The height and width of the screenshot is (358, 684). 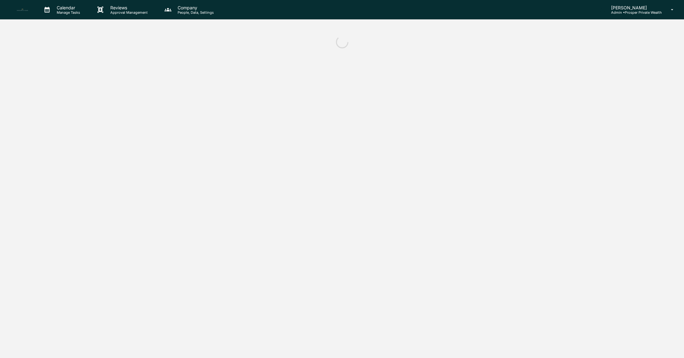 What do you see at coordinates (67, 12) in the screenshot?
I see `p: Manage Tasks` at bounding box center [67, 12].